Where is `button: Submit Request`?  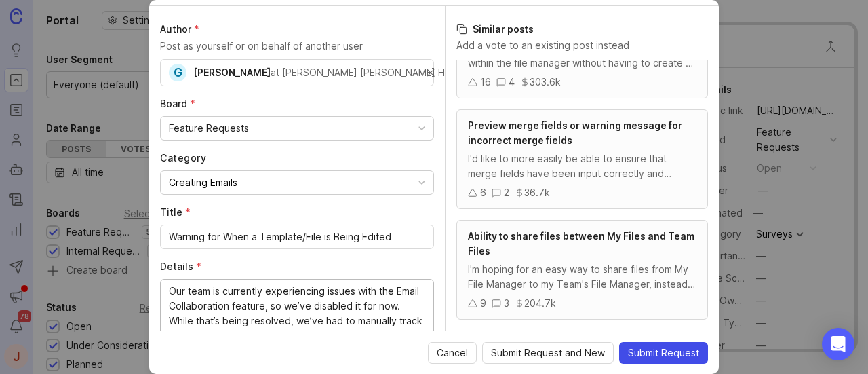 button: Submit Request is located at coordinates (663, 353).